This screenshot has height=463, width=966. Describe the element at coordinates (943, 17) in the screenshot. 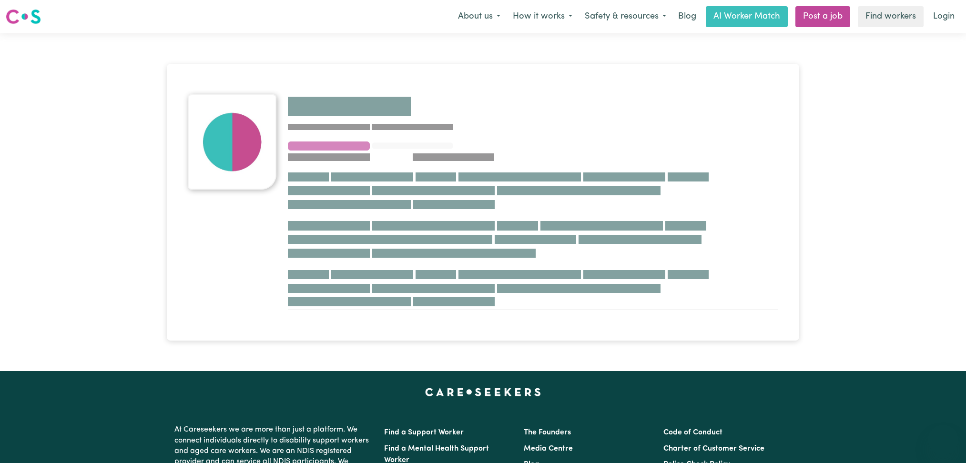

I see `a: Login` at that location.